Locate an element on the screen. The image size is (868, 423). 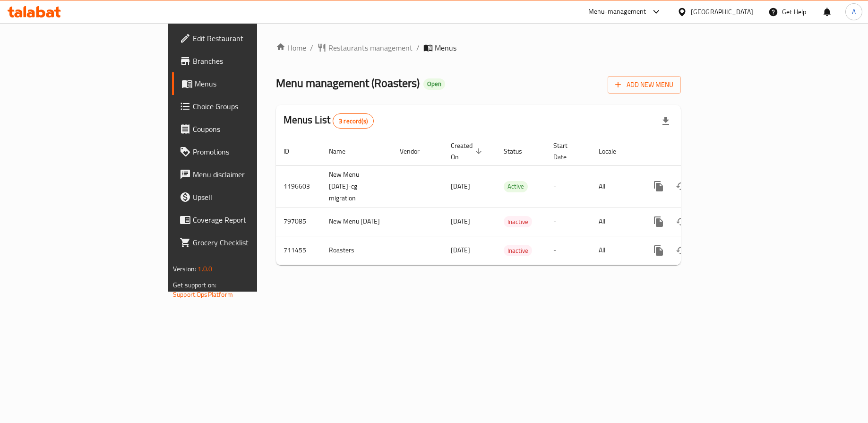
span: Edit Restaurant is located at coordinates (249, 38).